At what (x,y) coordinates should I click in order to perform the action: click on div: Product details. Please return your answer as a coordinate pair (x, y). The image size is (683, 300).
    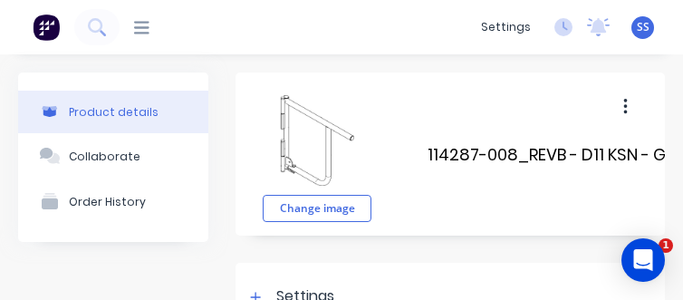
    Looking at the image, I should click on (113, 111).